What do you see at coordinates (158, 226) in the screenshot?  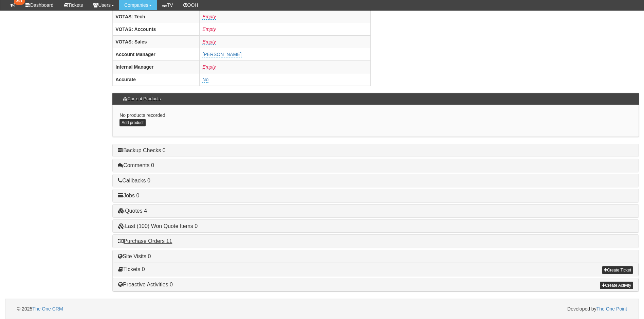 I see `a: Last (100) Won Quote Items 0` at bounding box center [158, 226].